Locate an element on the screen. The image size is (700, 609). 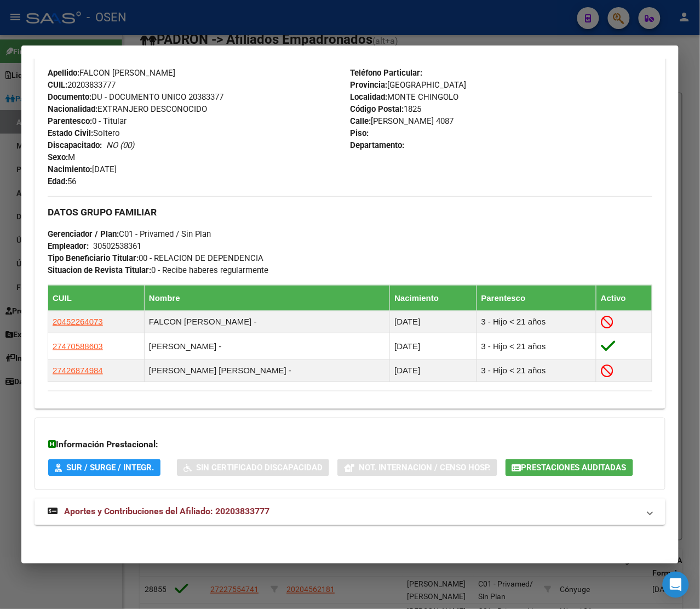
span: 27426874984 is located at coordinates (78, 369).